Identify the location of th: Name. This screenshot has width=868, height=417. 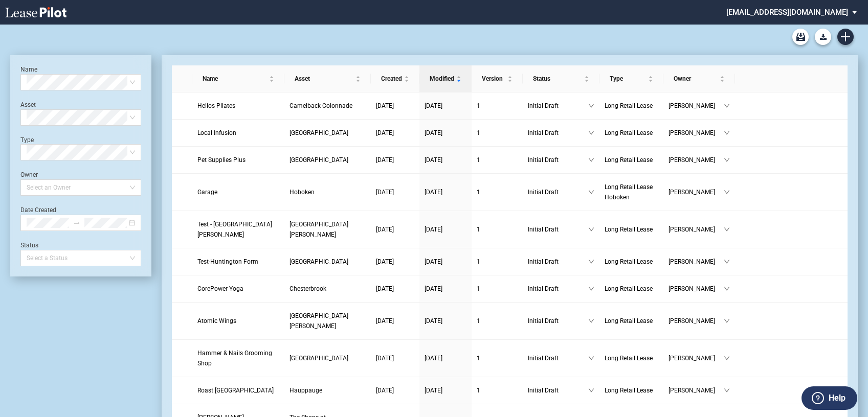
(238, 79).